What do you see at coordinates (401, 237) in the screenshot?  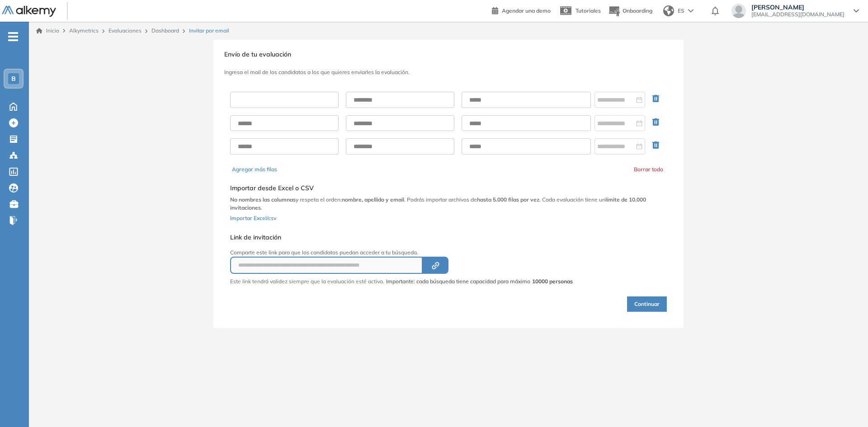 I see `h5: Link de invitación` at bounding box center [401, 237].